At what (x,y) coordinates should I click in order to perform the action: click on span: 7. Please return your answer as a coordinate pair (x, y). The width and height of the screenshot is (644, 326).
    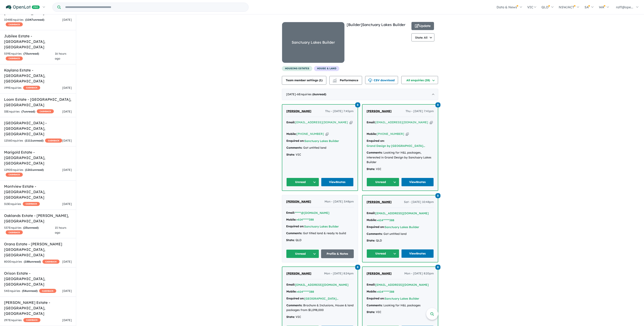
    Looking at the image, I should click on (23, 111).